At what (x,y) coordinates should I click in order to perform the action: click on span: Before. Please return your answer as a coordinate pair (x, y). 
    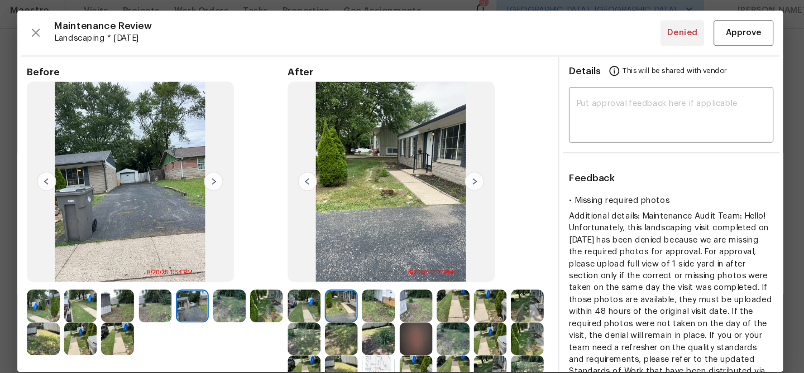
    Looking at the image, I should click on (175, 75).